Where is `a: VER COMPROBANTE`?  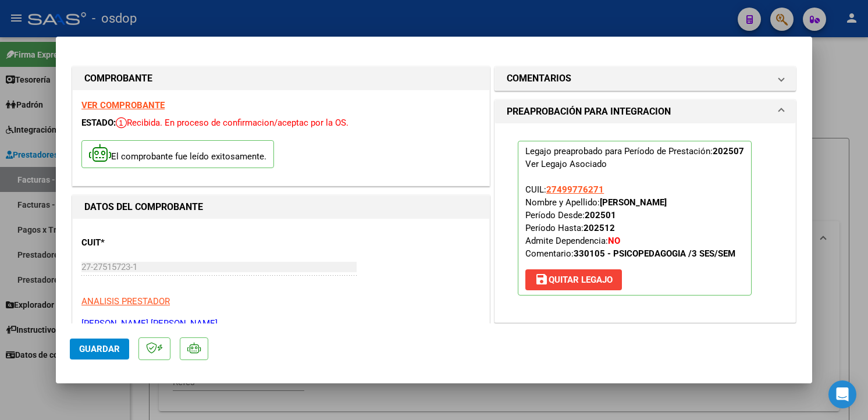 a: VER COMPROBANTE is located at coordinates (123, 105).